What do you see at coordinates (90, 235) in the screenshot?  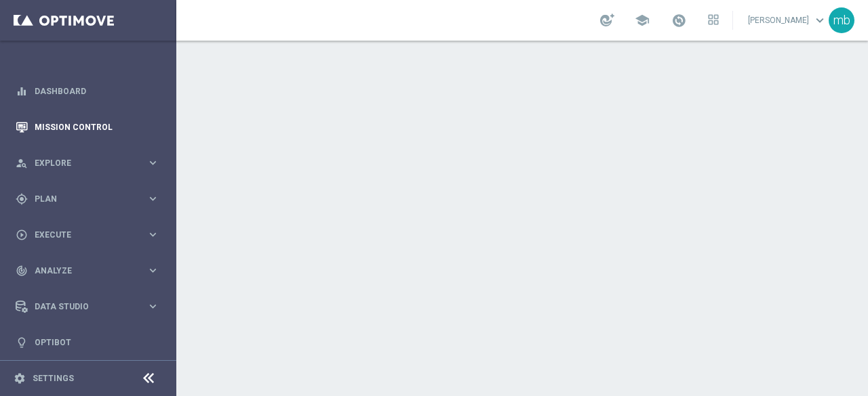 I see `span: Execute` at bounding box center [90, 235].